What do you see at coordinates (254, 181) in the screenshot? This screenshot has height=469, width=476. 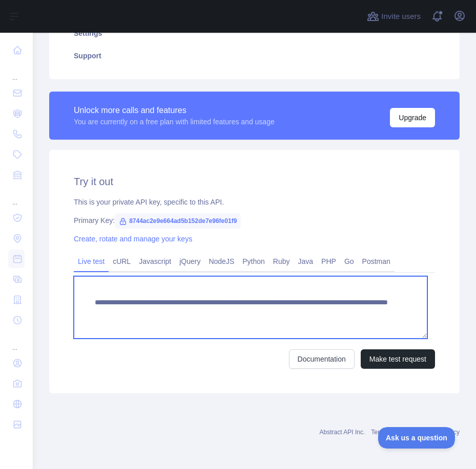 I see `h2: Try it out` at bounding box center [254, 181].